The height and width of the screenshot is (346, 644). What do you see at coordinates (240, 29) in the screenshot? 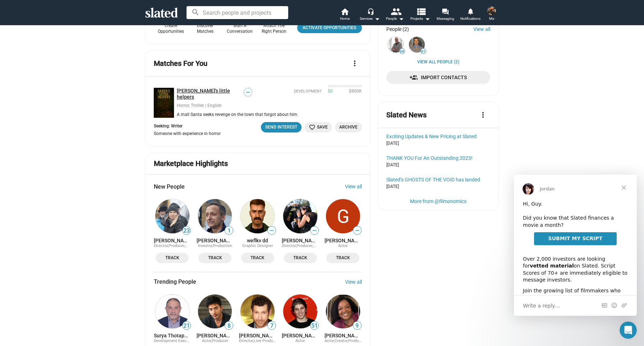
I see `div: Start A Conversation` at bounding box center [240, 29].